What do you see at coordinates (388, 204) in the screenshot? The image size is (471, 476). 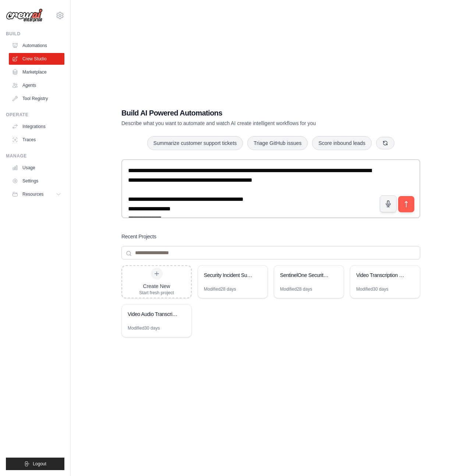 I see `button: Click to speak your automation idea` at bounding box center [388, 204].